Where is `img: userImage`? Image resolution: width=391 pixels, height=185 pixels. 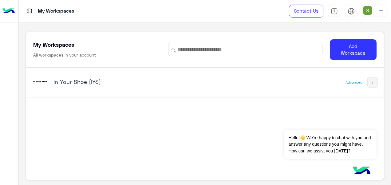
img: userImage is located at coordinates (368, 10).